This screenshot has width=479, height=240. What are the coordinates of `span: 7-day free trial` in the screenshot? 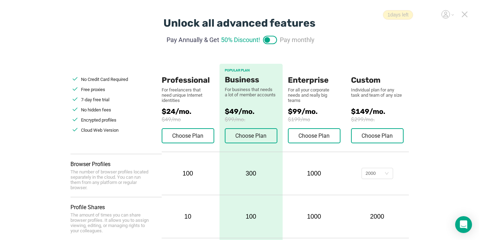 It's located at (95, 100).